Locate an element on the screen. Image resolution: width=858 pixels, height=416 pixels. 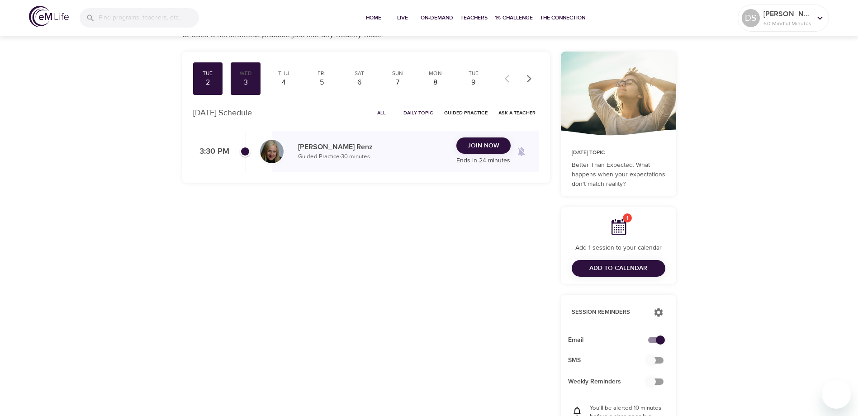
p: Better Than Expected: What happens when your expectations don't match reality? is located at coordinates (618, 175).